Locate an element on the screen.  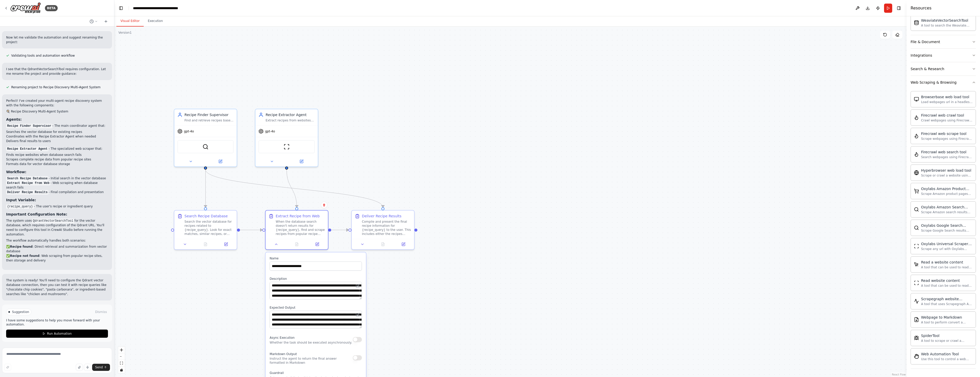
div: Recipe Finder Supervisor is located at coordinates (209, 115).